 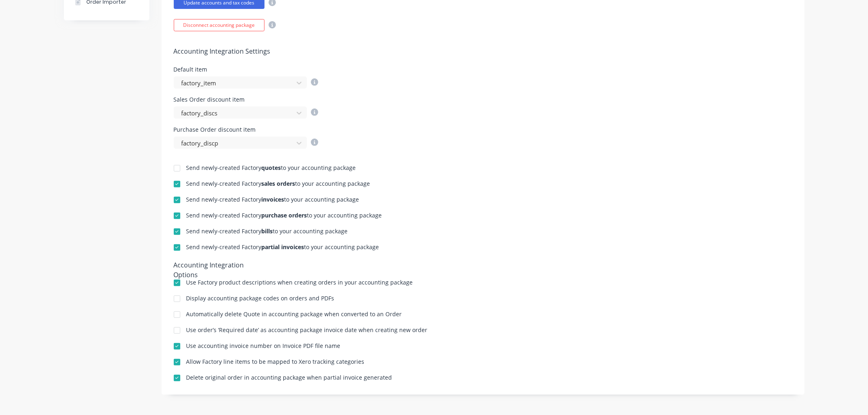 What do you see at coordinates (267, 231) in the screenshot?
I see `b: bills` at bounding box center [267, 231].